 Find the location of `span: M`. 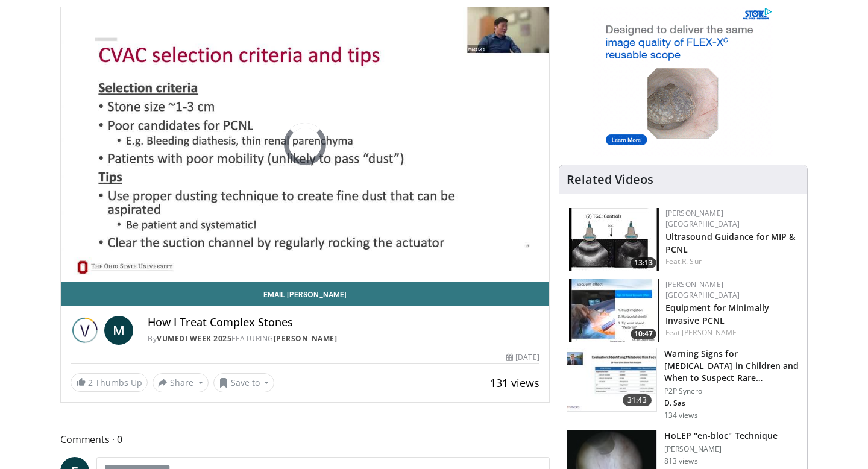

span: M is located at coordinates (119, 330).